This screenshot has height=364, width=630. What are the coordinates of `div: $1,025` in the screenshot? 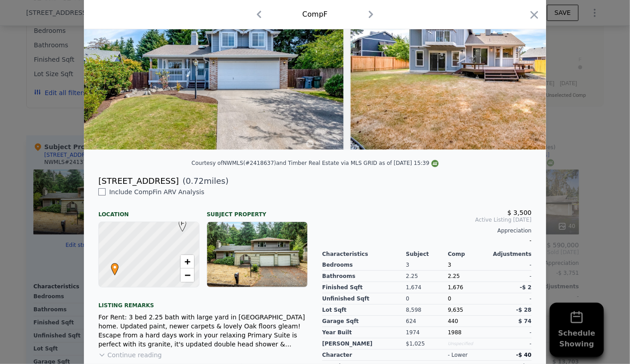 It's located at (426, 344).